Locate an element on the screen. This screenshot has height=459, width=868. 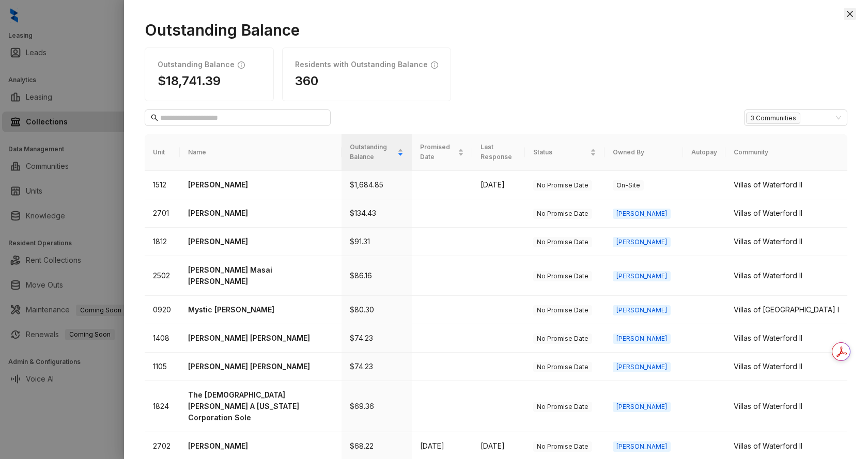
th: Last Response is located at coordinates (498, 152).